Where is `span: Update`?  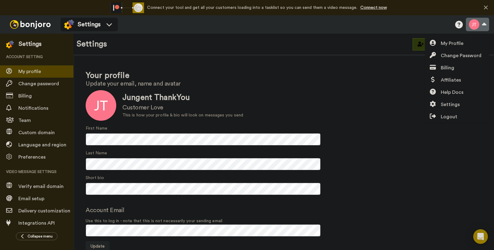
span: Update is located at coordinates (98, 246).